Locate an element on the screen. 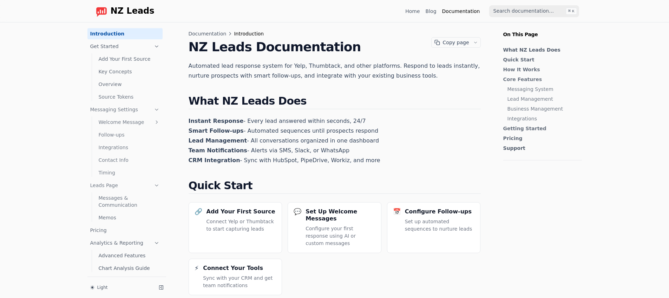 The image size is (669, 298). p: - Every lead answered within seconds, 24/7 - Automated sequences until prospects respond - All co... is located at coordinates (334, 141).